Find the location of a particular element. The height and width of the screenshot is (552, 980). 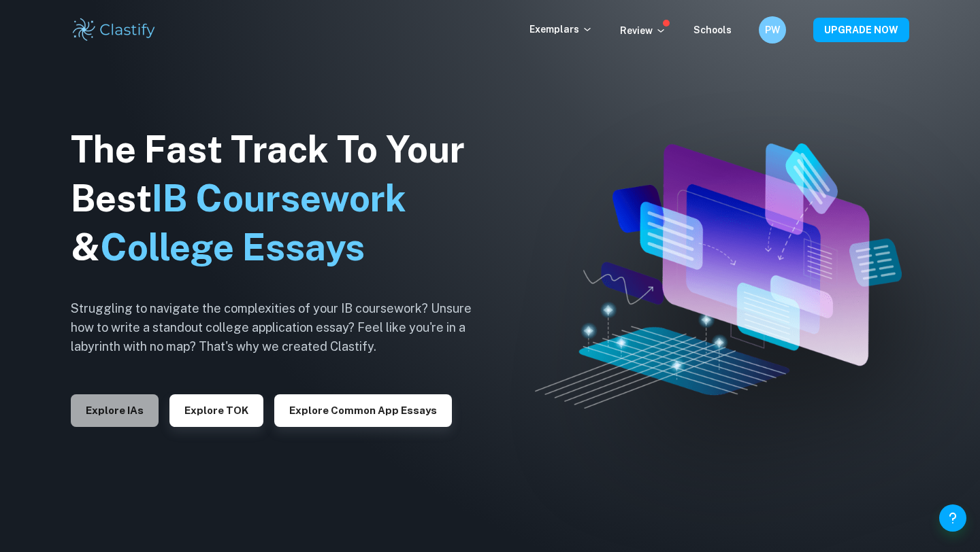

button: Help and Feedback is located at coordinates (952, 518).